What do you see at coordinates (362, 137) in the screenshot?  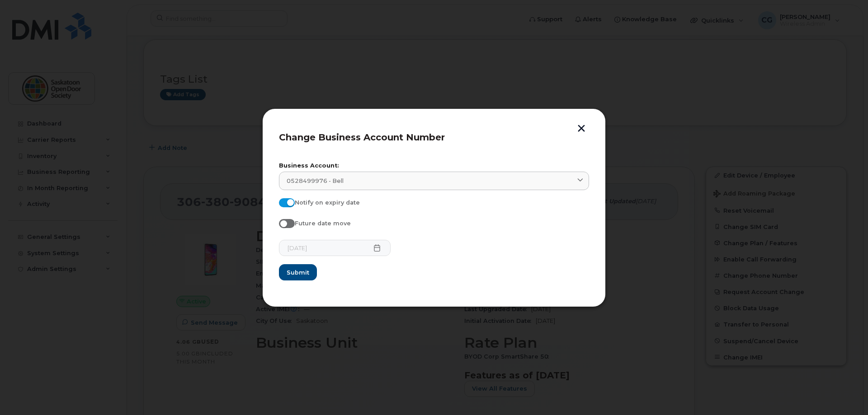 I see `span: Change Business Account Number` at bounding box center [362, 137].